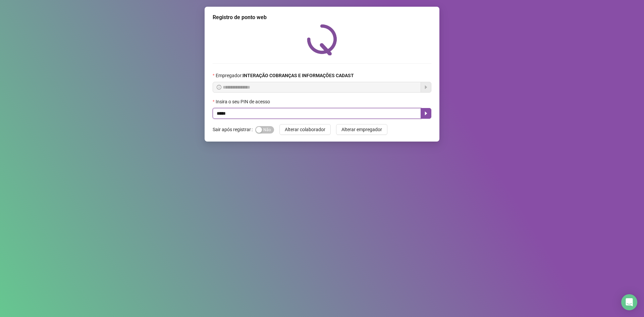 The width and height of the screenshot is (644, 317). What do you see at coordinates (284, 75) in the screenshot?
I see `span: Empregador :` at bounding box center [284, 75].